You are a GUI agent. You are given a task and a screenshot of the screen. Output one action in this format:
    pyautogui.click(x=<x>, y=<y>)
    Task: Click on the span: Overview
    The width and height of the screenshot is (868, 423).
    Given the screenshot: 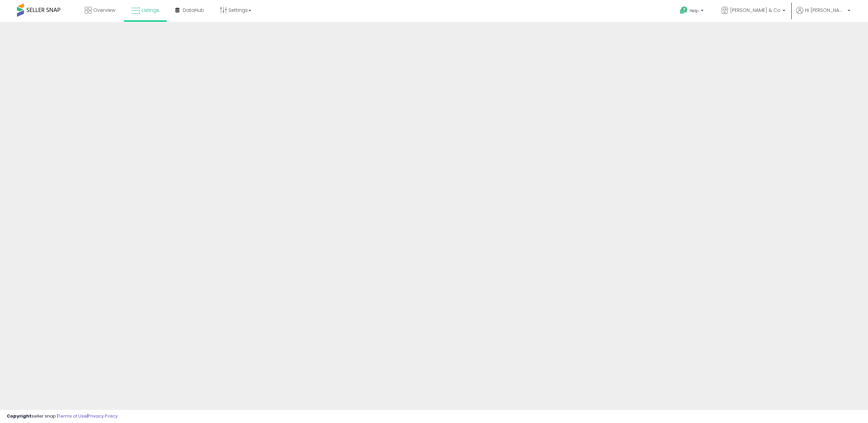 What is the action you would take?
    pyautogui.click(x=104, y=10)
    